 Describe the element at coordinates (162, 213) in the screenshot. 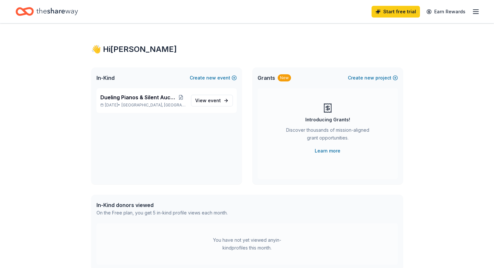

I see `div: On the Free plan, you get 5 in-kind profile views each month.` at that location.